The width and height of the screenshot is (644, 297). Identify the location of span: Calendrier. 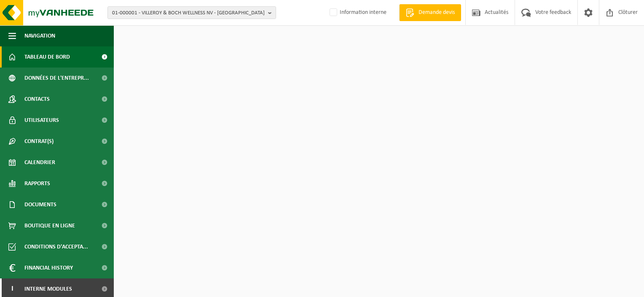
(39, 162).